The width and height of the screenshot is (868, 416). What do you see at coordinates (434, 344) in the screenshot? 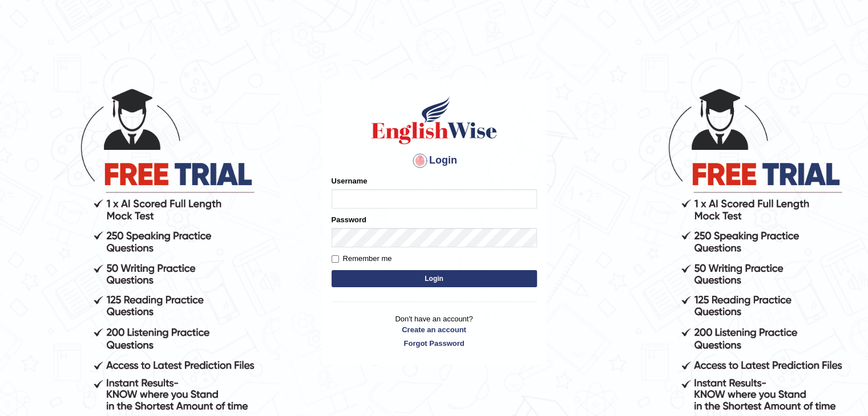
I see `a: Forgot Password` at bounding box center [434, 344].